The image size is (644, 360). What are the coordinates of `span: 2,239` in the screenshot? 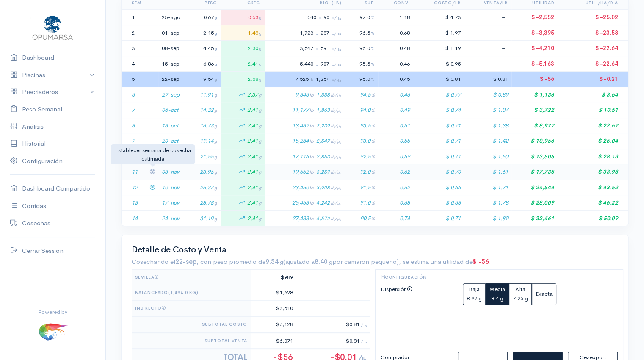 It's located at (329, 126).